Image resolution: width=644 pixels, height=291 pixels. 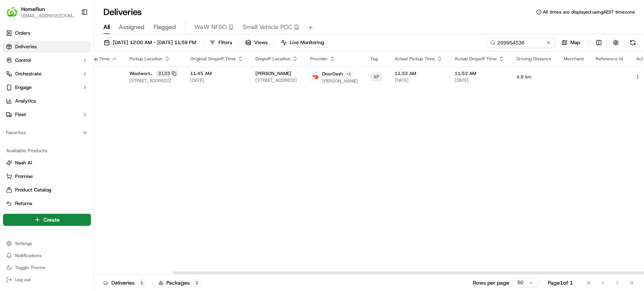 What do you see at coordinates (225, 43) in the screenshot?
I see `span: Filters` at bounding box center [225, 43].